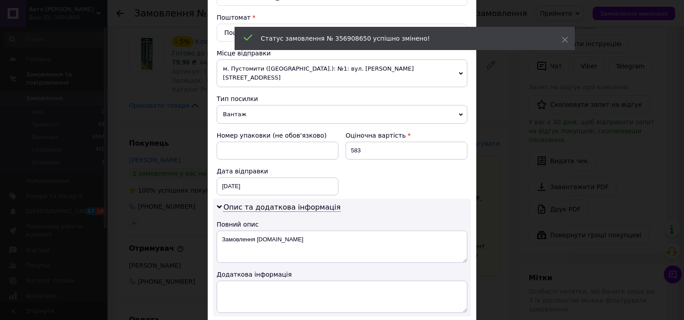 This screenshot has width=684, height=320. Describe the element at coordinates (342, 225) in the screenshot. I see `div: Повний опис` at that location.